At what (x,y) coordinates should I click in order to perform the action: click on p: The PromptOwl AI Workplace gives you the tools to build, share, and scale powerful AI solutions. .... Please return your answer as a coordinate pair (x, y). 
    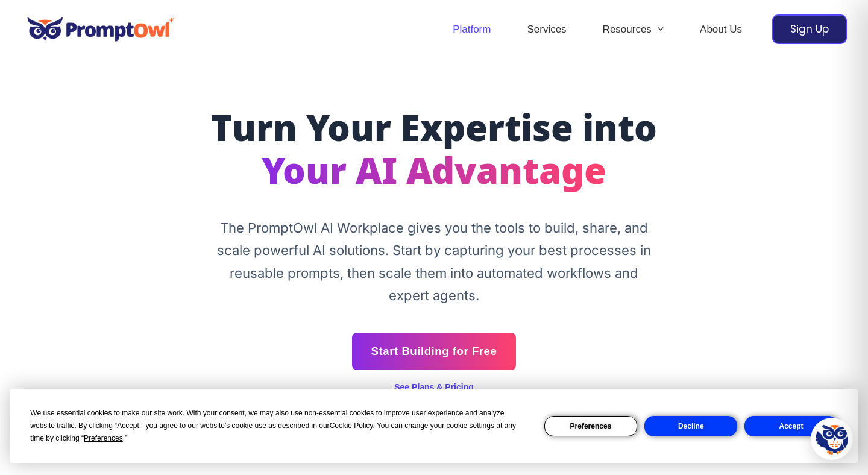
    Looking at the image, I should click on (434, 262).